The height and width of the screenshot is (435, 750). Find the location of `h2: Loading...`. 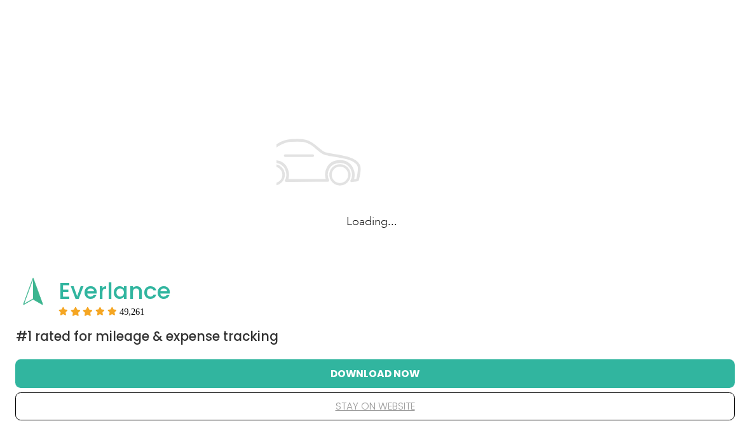

h2: Loading... is located at coordinates (372, 221).